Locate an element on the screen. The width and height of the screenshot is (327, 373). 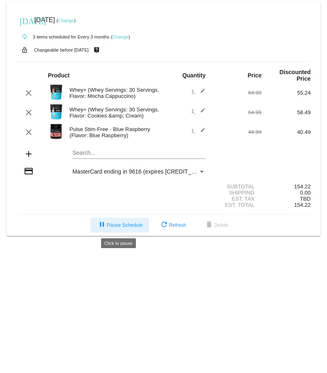
strong: Discounted Price is located at coordinates (295, 75).